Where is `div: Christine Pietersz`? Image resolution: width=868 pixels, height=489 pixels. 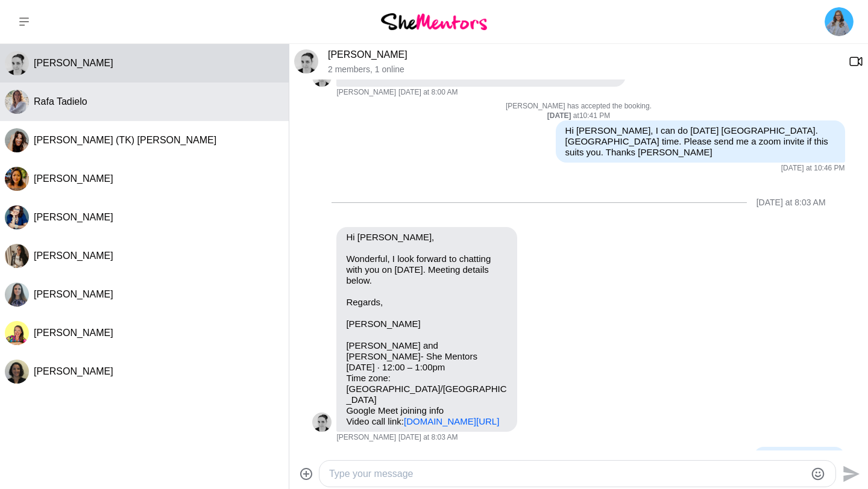
div: Christine Pietersz is located at coordinates (17, 256).